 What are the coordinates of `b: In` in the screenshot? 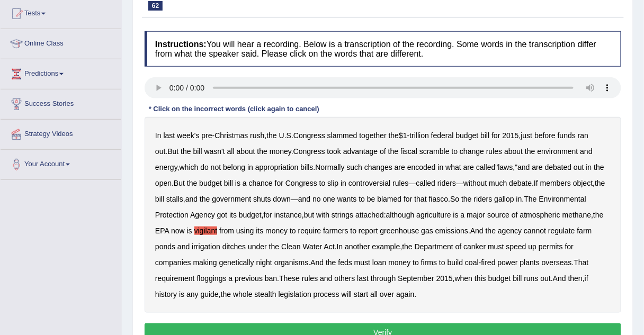 It's located at (158, 135).